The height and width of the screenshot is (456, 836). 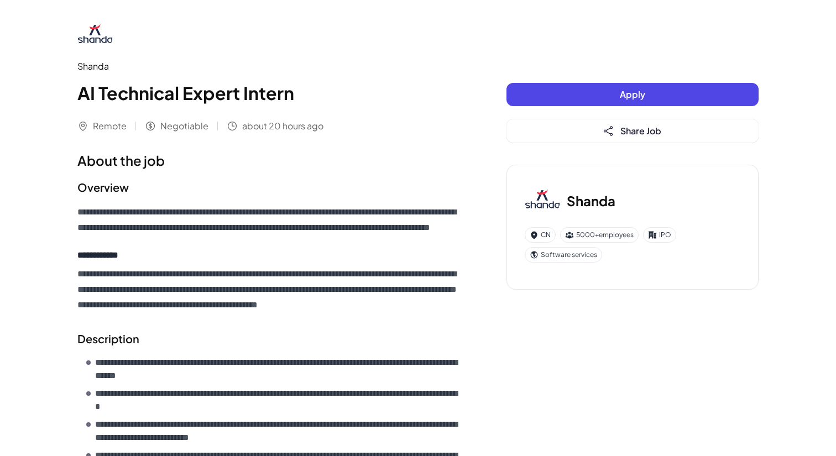 I want to click on span: Negotiable, so click(x=184, y=126).